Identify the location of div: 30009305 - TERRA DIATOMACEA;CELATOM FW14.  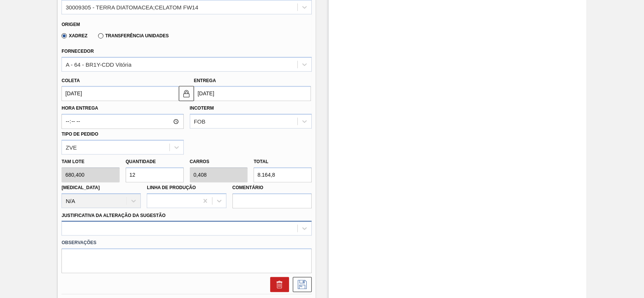
(132, 7).